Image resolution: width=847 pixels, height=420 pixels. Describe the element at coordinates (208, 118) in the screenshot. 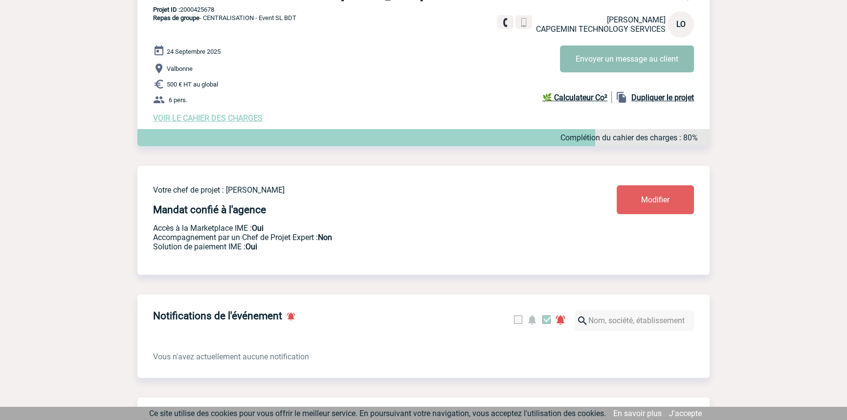

I see `span: VOIR LE CAHIER DES CHARGES` at that location.